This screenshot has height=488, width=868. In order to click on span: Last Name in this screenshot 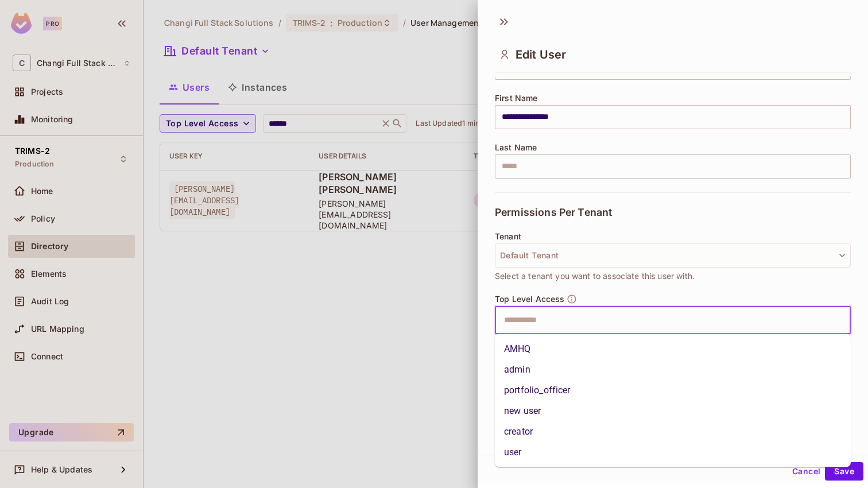, I will do `click(516, 147)`.